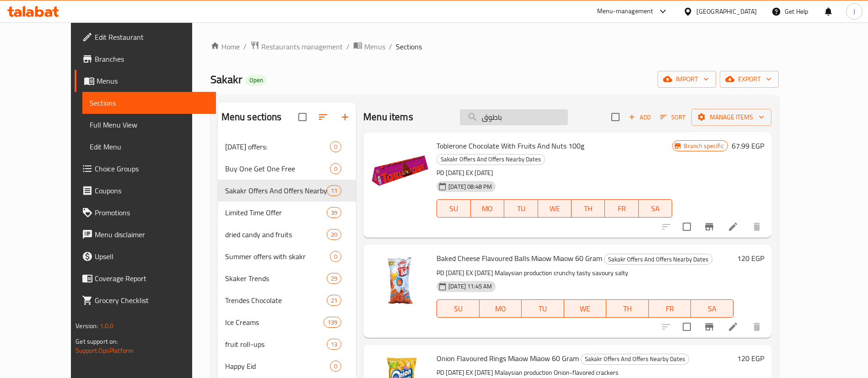  Describe the element at coordinates (277, 366) in the screenshot. I see `div: Happy Eid` at that location.